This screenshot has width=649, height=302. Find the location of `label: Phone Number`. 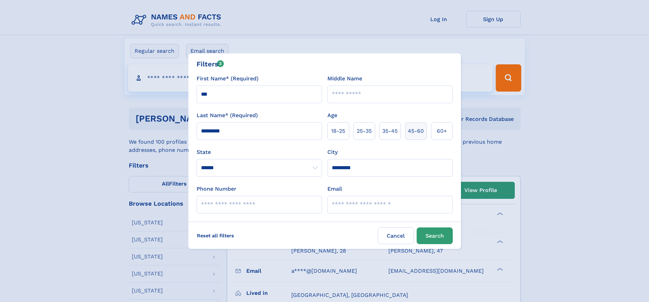

label: Phone Number is located at coordinates (216, 189).